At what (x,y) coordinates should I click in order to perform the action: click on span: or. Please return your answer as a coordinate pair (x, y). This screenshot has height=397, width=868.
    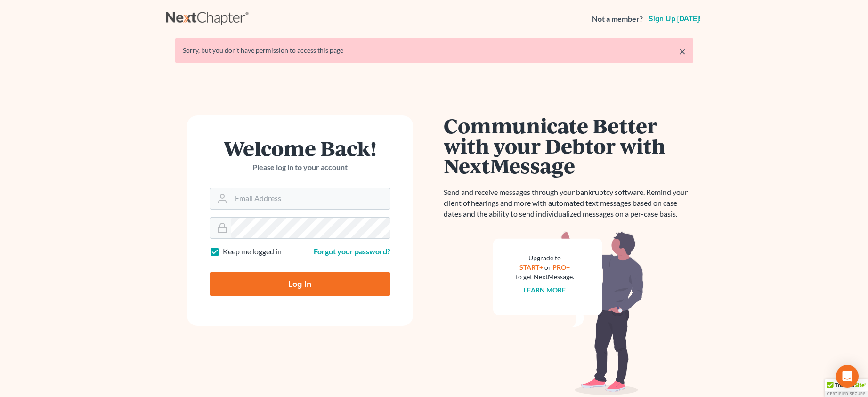
    Looking at the image, I should click on (548, 267).